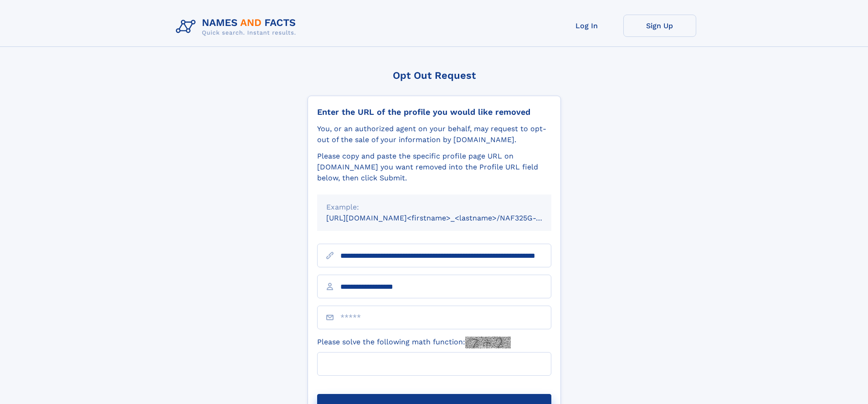  I want to click on div: Example:, so click(434, 207).